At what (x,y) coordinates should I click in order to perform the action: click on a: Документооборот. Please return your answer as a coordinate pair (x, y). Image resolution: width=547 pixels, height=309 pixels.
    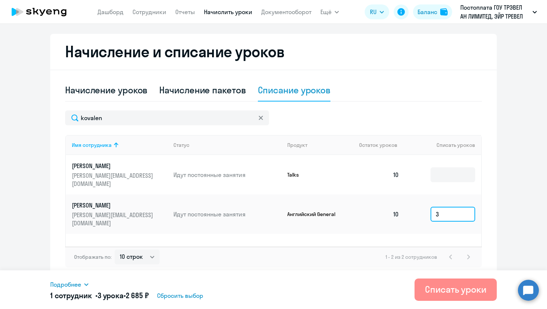
    Looking at the image, I should click on (286, 12).